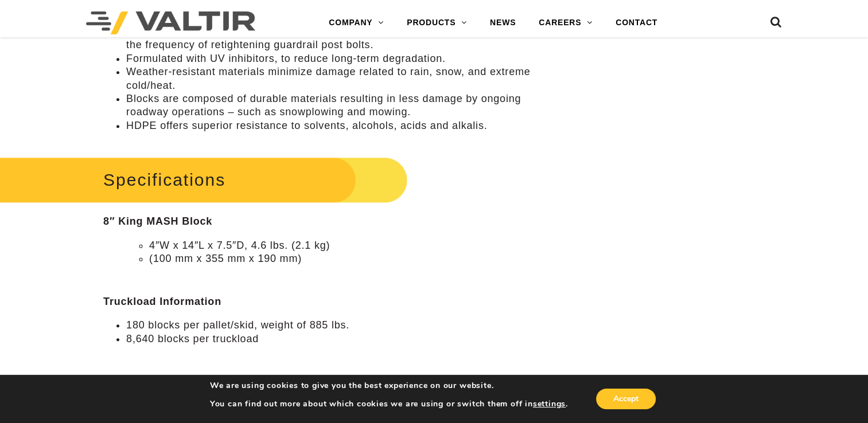 This screenshot has height=423, width=868. I want to click on p: You can find out more about which cookies we are using or switch them off in ., so click(389, 404).